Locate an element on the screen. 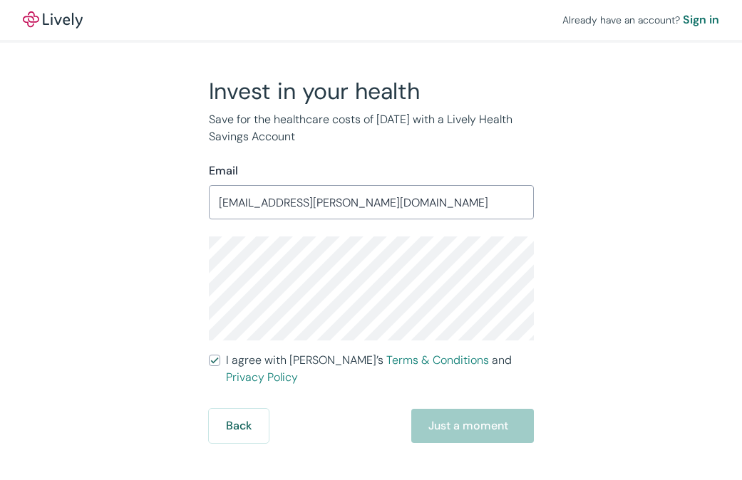 The width and height of the screenshot is (742, 480). a: Privacy Policy is located at coordinates (262, 377).